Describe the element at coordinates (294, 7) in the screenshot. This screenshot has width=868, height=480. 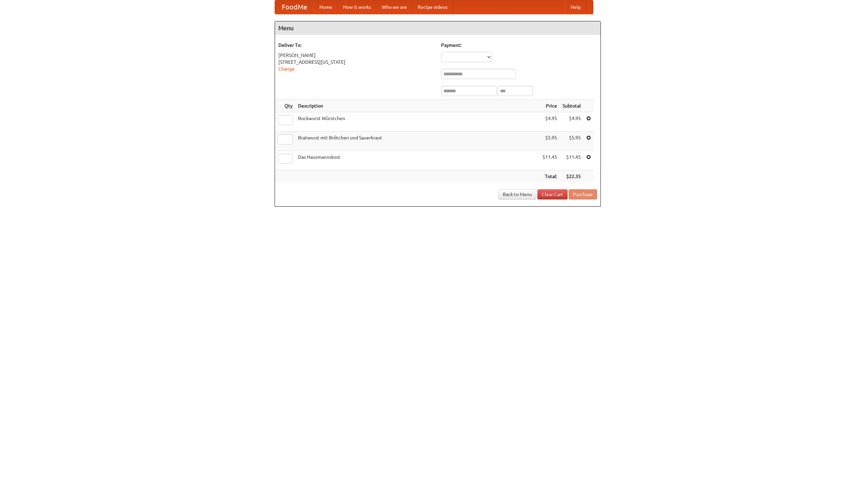
I see `a: FoodMe` at that location.